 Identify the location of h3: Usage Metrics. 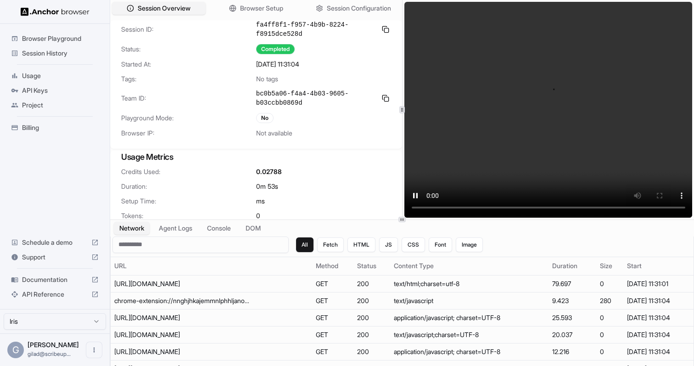
(256, 157).